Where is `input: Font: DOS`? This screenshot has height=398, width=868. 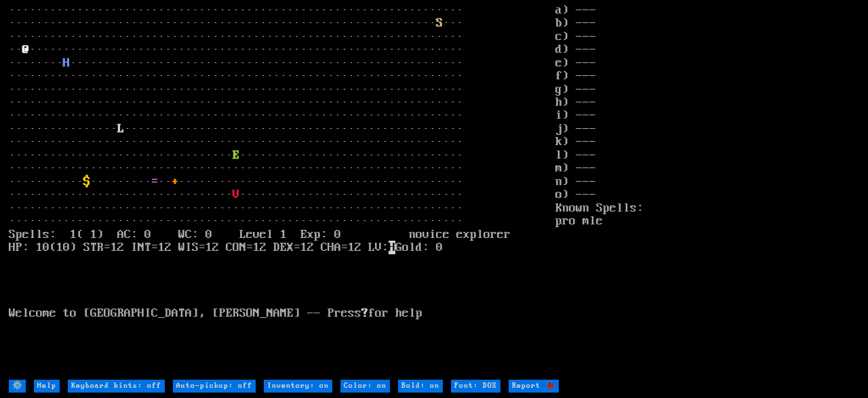
input: Font: DOS is located at coordinates (476, 385).